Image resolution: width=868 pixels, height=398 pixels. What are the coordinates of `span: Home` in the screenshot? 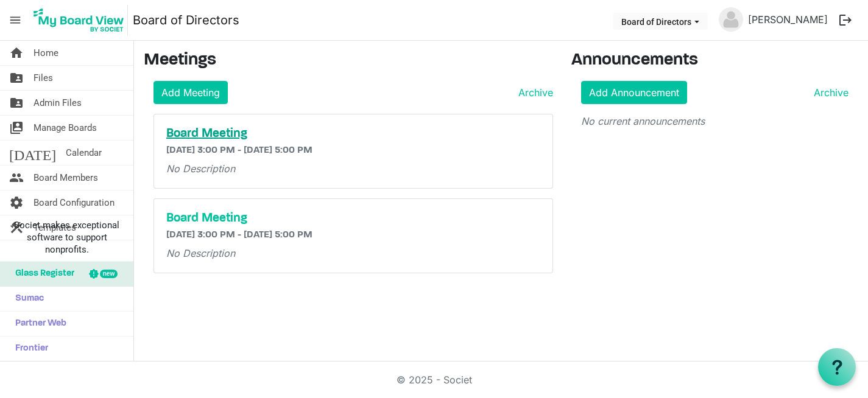 It's located at (46, 53).